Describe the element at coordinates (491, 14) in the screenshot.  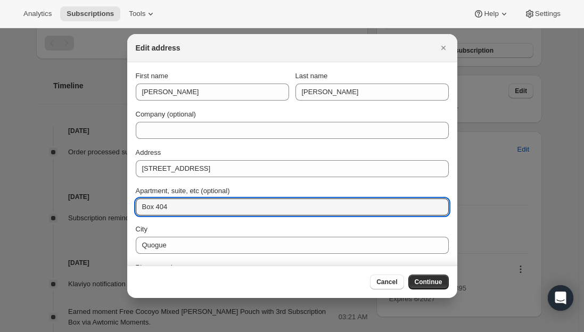
I see `span: Help` at that location.